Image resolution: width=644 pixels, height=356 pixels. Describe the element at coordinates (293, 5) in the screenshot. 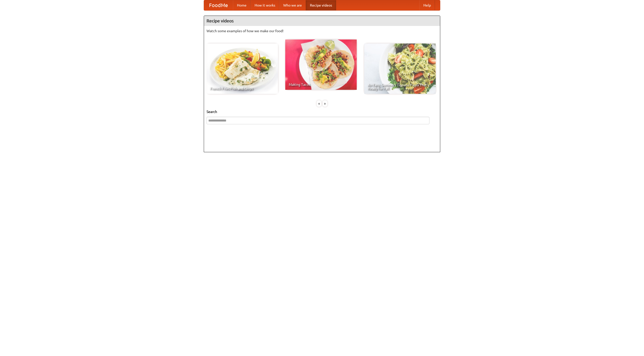

I see `a: Who we are` at that location.